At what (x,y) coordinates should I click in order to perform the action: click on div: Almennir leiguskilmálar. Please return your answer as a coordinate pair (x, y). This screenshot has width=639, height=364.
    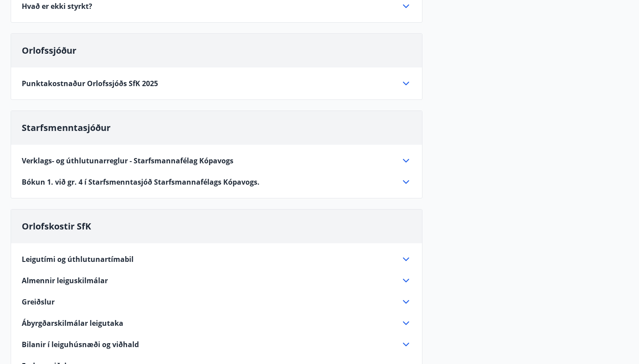
    Looking at the image, I should click on (216, 280).